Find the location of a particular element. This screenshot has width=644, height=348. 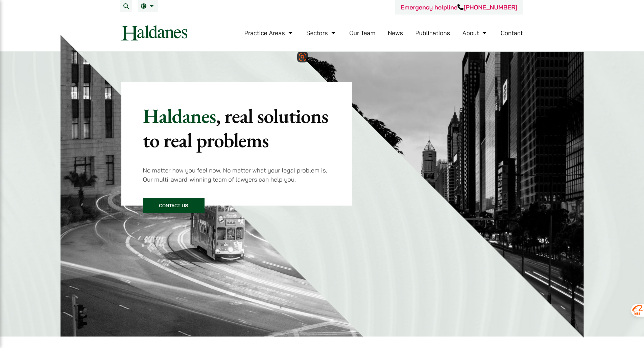

a: Our Team is located at coordinates (362, 33).